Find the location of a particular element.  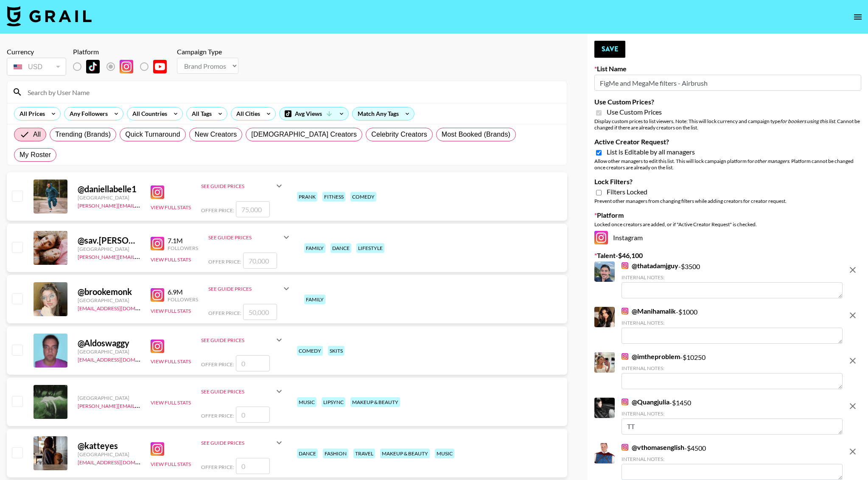

input: Search by User Name is located at coordinates (292, 92).